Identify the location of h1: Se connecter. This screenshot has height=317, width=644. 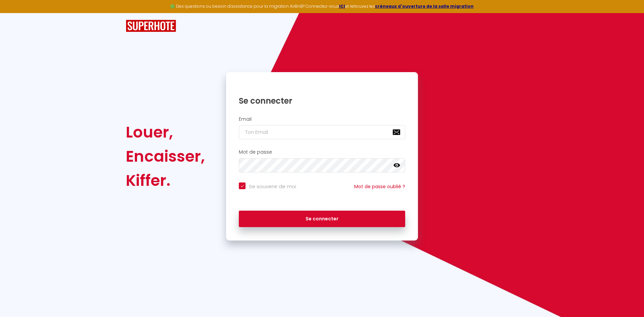
(322, 101).